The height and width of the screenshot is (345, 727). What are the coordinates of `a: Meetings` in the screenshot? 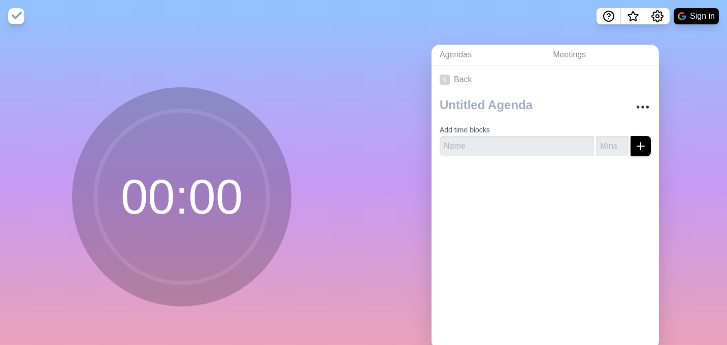 It's located at (602, 55).